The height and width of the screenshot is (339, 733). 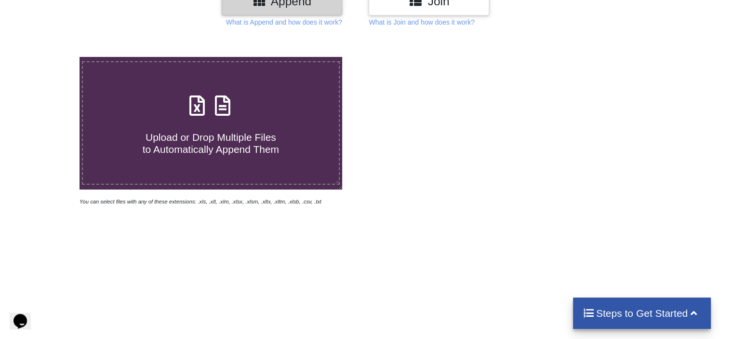 I want to click on i: You can select files with any of these extensions: .xls, .xlt, .xlm, .xlsx, .xlsm, .xltx, .xltm, ..., so click(x=201, y=202).